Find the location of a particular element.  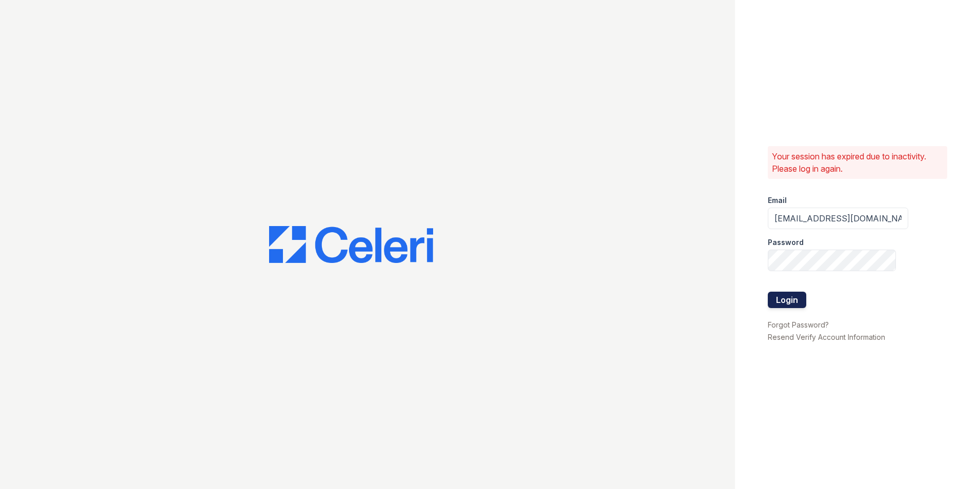

img: CE_Logo_Blue-a8612792a0a2168367f1c8372b55b34899dd931a85d93a1a3d3e32e68fde9ad4.png is located at coordinates (351, 244).